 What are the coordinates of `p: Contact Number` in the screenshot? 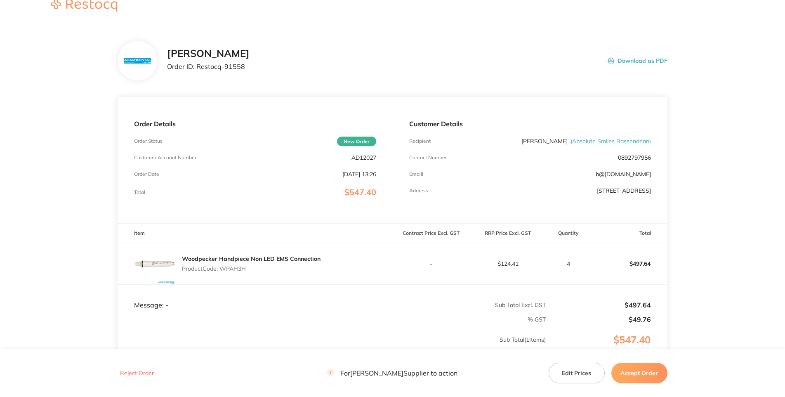 It's located at (428, 158).